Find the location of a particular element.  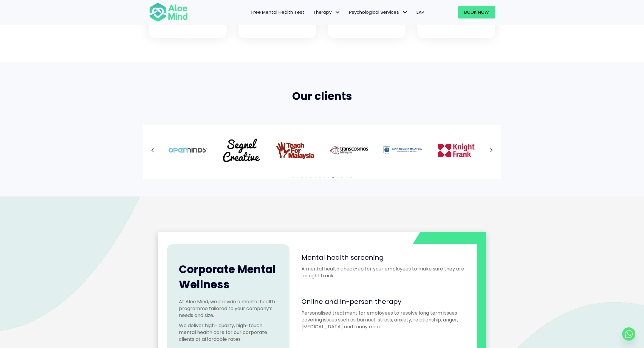

a: 11 is located at coordinates (337, 177).